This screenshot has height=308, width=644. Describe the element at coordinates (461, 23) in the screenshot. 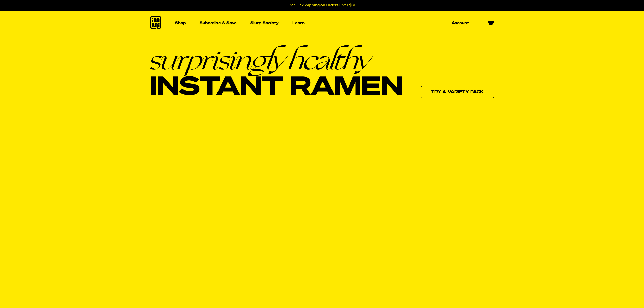

I see `p: Account` at that location.